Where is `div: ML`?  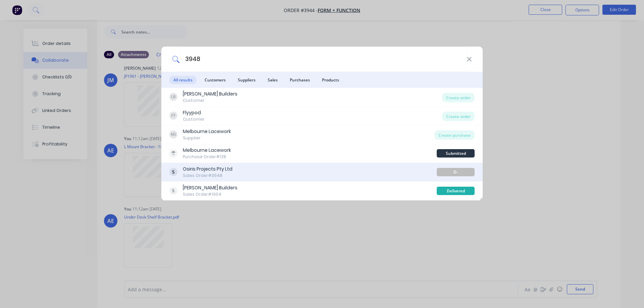
div: ML is located at coordinates (174, 135).